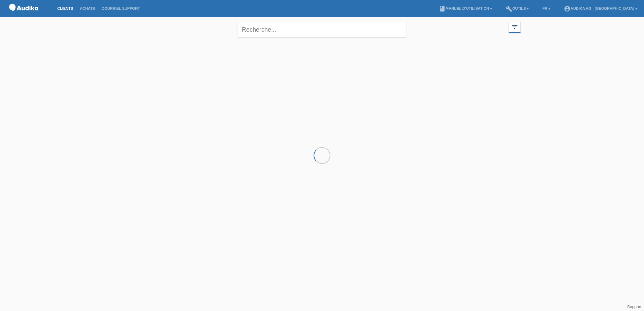 The image size is (644, 311). What do you see at coordinates (322, 30) in the screenshot?
I see `input: Recherche...` at bounding box center [322, 30].